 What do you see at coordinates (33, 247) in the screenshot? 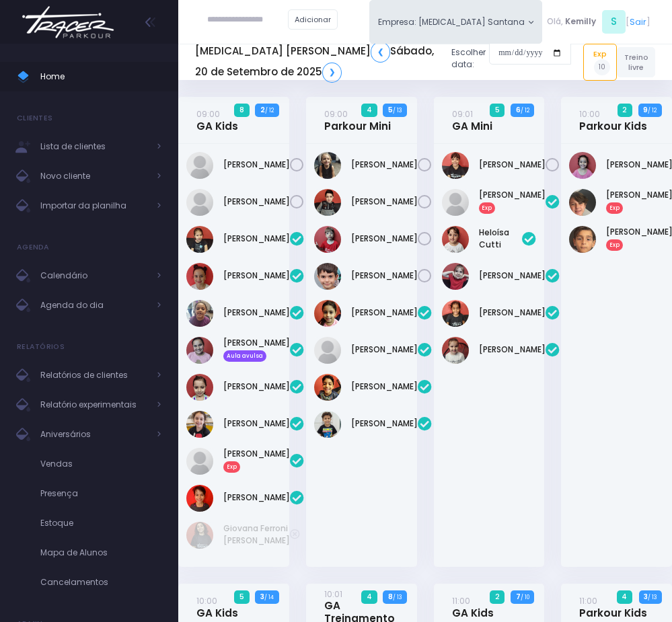
I see `h4: Agenda` at bounding box center [33, 247].